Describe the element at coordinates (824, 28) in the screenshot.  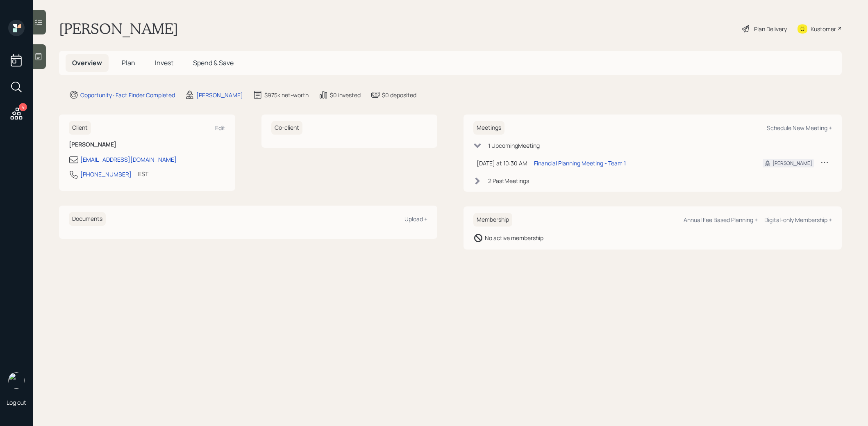
I see `div: Kustomer` at that location.